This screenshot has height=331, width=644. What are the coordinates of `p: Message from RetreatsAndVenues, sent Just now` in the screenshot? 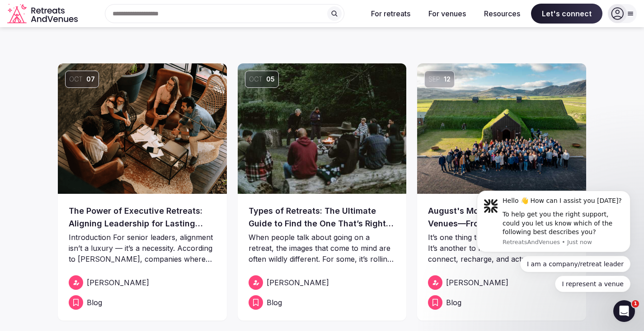 It's located at (100, 63).